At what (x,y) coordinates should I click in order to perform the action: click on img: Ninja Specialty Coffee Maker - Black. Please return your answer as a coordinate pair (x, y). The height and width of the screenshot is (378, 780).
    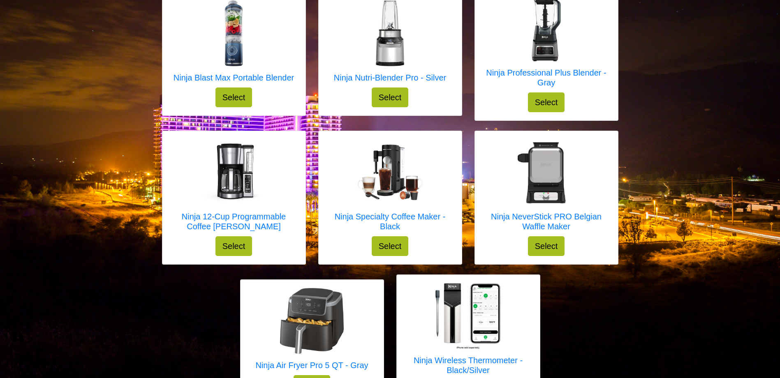
    Looking at the image, I should click on (390, 173).